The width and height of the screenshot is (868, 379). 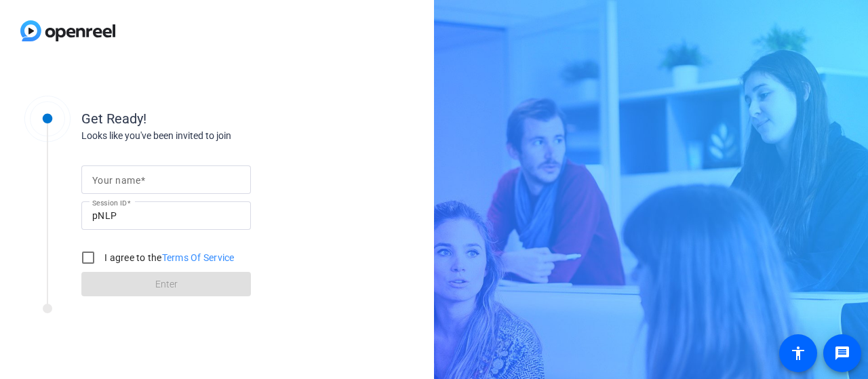 What do you see at coordinates (116, 180) in the screenshot?
I see `mat-label: Your name` at bounding box center [116, 180].